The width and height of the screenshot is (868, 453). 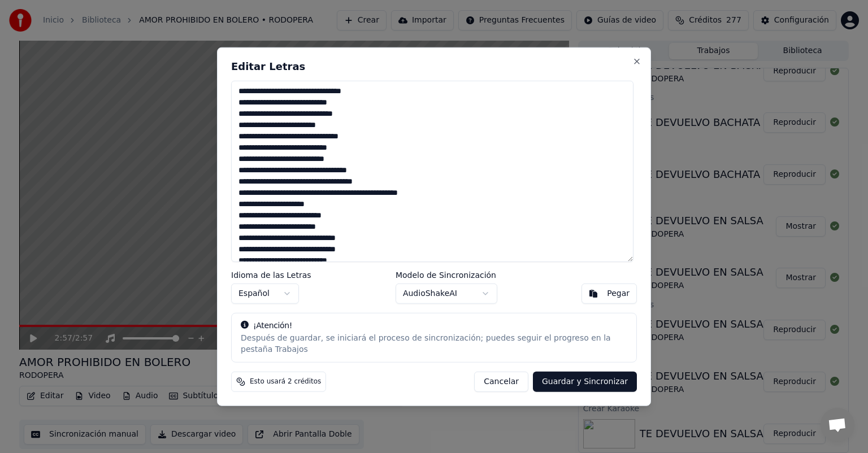 I want to click on div: ¡Atención!, so click(x=434, y=326).